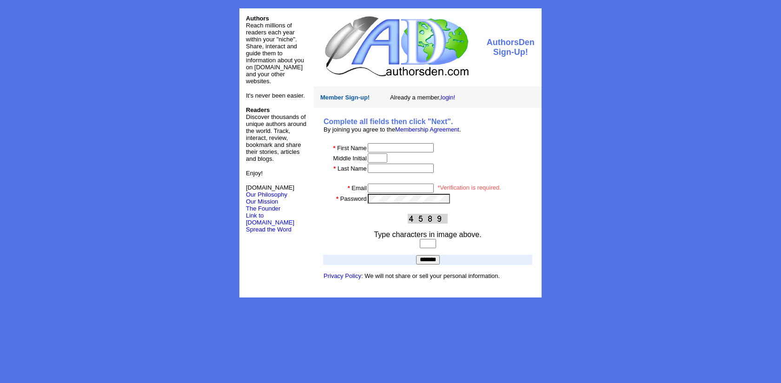 The image size is (781, 383). Describe the element at coordinates (269, 229) in the screenshot. I see `font: Spread the Word` at that location.